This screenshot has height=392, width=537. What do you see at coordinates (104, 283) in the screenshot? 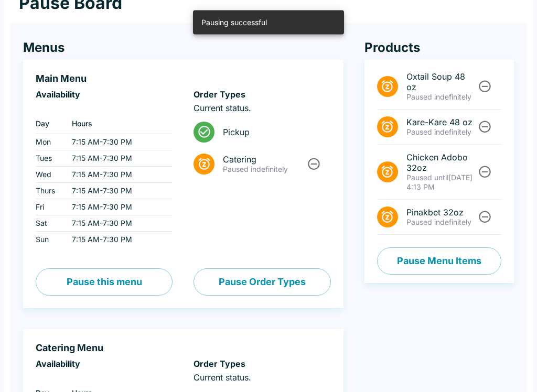
I see `button: Pause this menu` at bounding box center [104, 283].